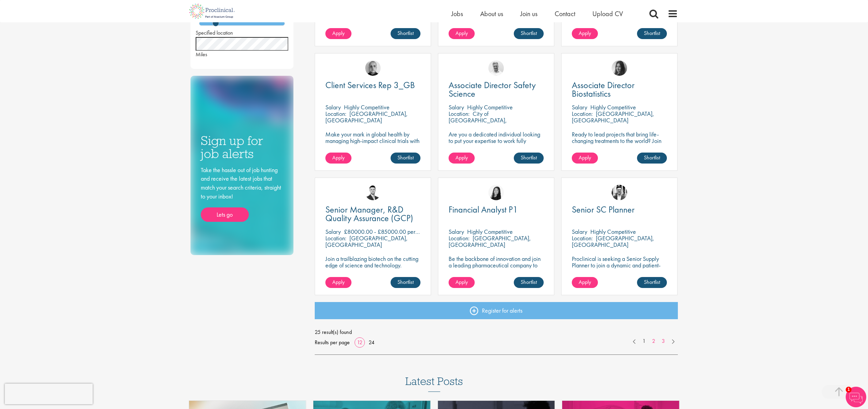 The image size is (868, 409). I want to click on span: Results per page, so click(332, 343).